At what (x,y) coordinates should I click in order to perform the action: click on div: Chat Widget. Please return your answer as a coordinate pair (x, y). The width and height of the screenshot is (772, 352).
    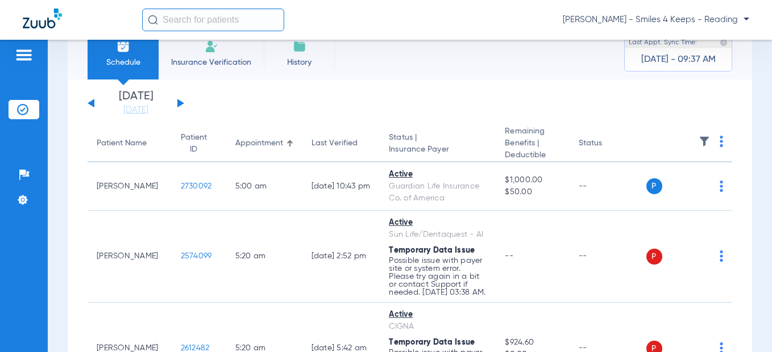
    Looking at the image, I should click on (744, 325).